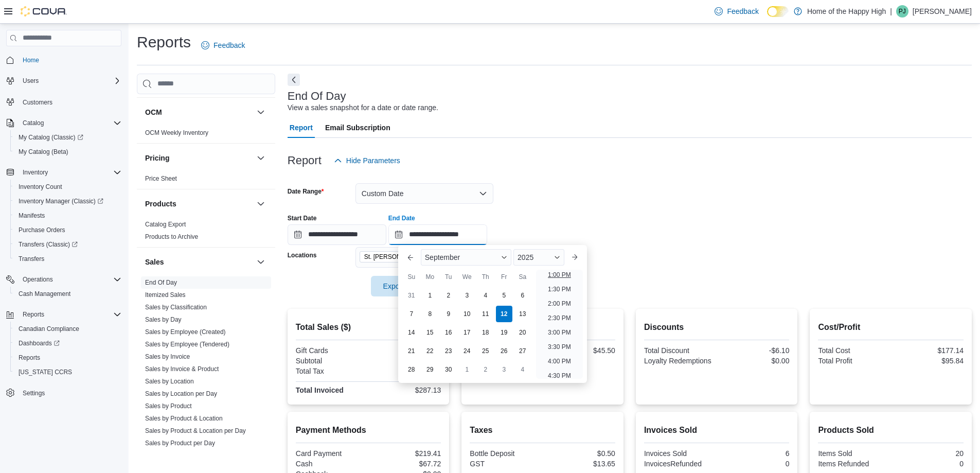 The height and width of the screenshot is (473, 980). Describe the element at coordinates (68, 201) in the screenshot. I see `span: Inventory Manager (Classic)` at that location.